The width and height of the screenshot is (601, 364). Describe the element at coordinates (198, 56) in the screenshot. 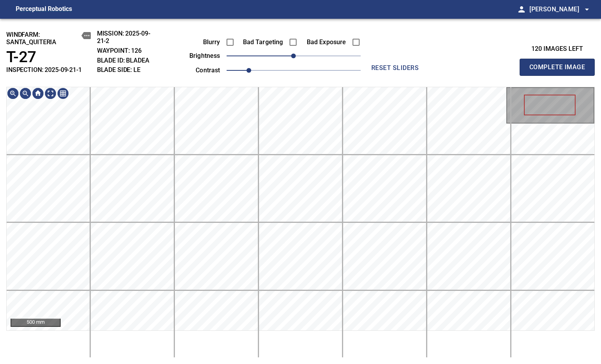

I see `label: brightness` at that location.